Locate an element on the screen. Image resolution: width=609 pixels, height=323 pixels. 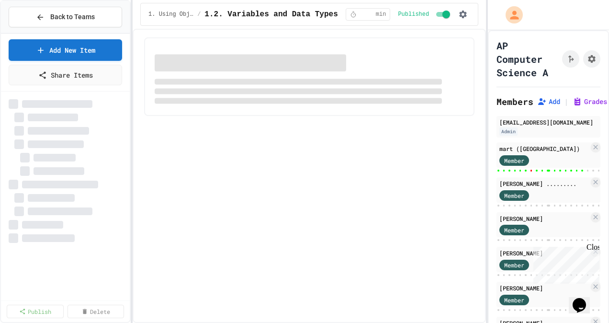
a: Publish is located at coordinates (35, 311).